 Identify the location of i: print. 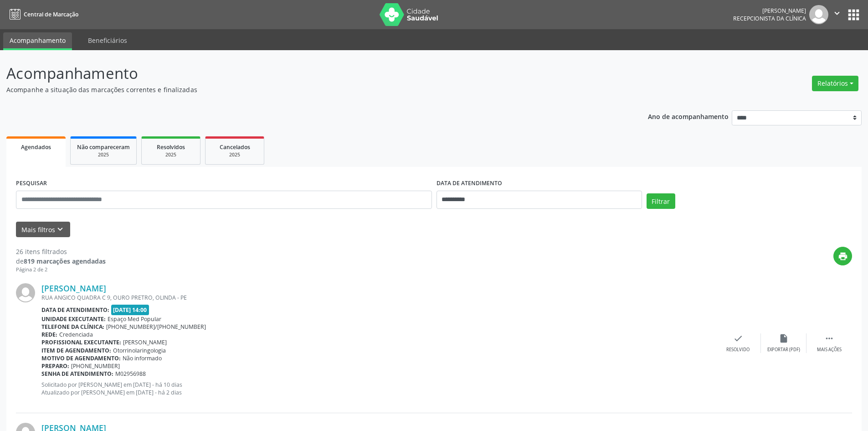
(843, 256).